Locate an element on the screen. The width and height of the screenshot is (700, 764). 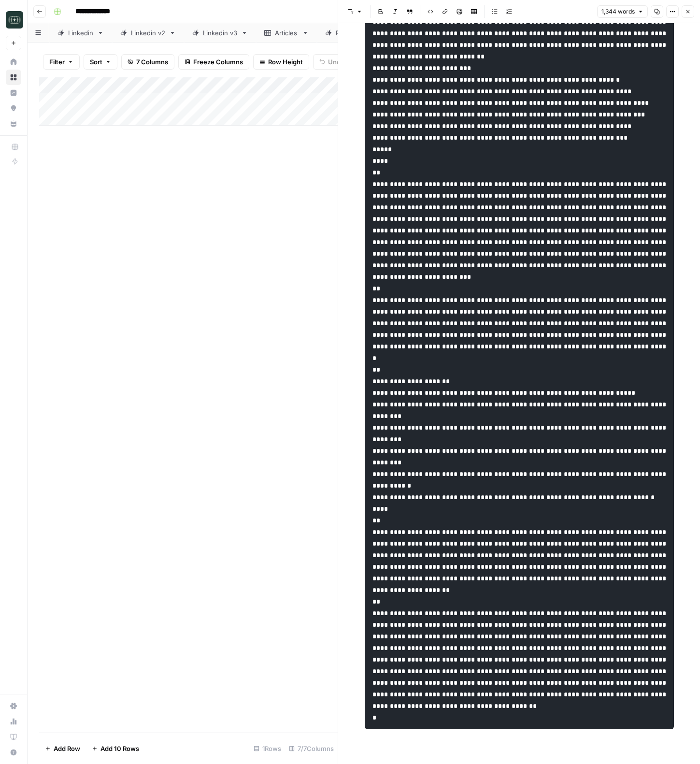
span: Add Row is located at coordinates (67, 748).